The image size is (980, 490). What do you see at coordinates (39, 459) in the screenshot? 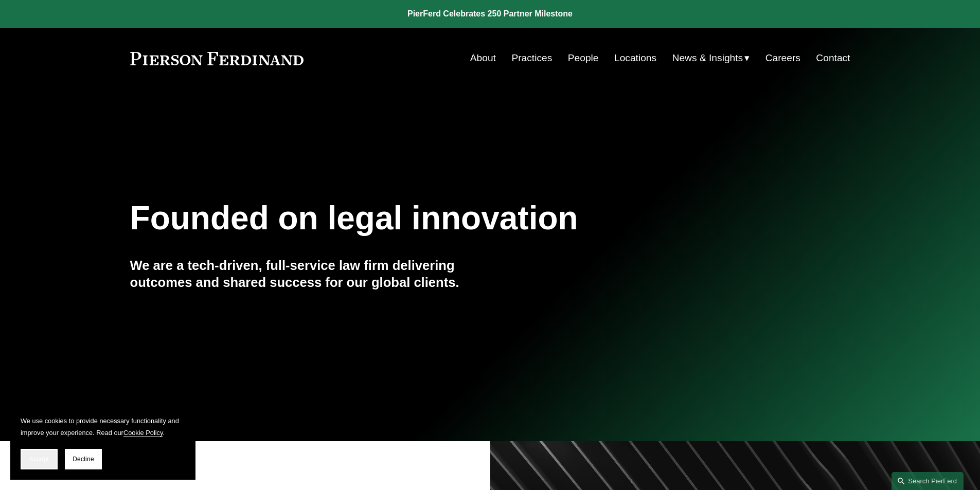
I see `button: Accept` at bounding box center [39, 459].